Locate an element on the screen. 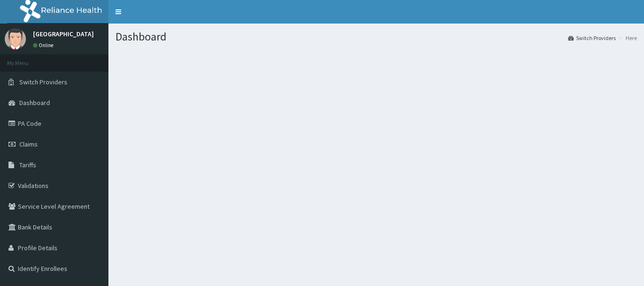  li: Here is located at coordinates (627, 38).